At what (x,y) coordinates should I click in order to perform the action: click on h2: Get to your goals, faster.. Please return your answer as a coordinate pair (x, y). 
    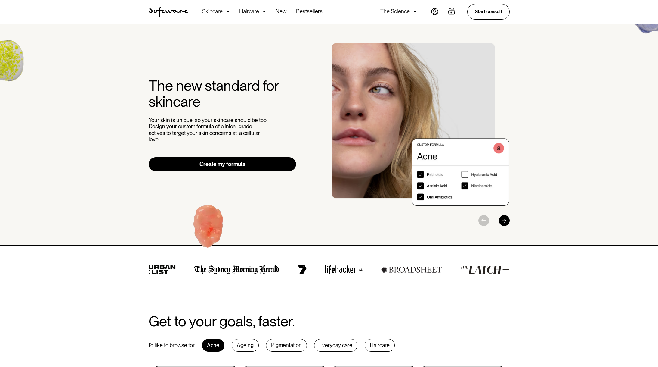
    Looking at the image, I should click on (222, 321).